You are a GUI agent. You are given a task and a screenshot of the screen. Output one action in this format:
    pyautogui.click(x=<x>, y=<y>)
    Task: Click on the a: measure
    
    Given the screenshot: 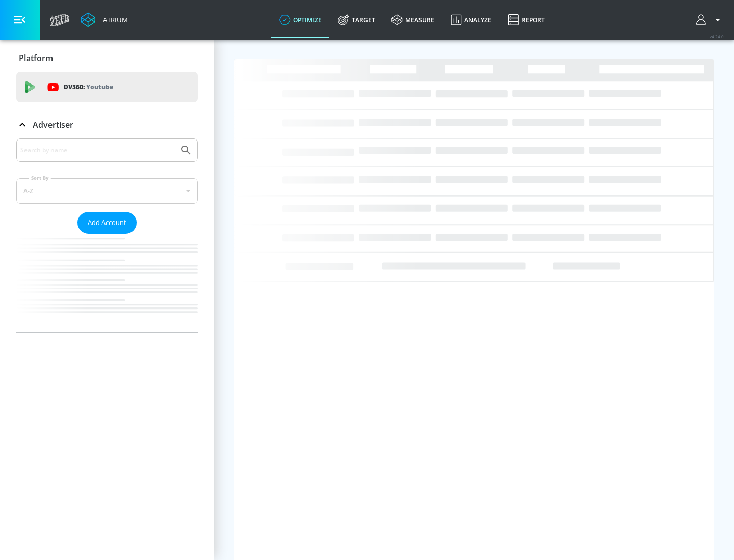 What is the action you would take?
    pyautogui.click(x=413, y=20)
    